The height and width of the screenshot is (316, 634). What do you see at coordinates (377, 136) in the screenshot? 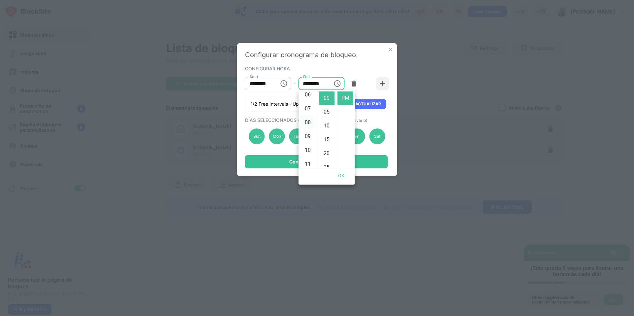
I see `div: Sat` at bounding box center [377, 136].